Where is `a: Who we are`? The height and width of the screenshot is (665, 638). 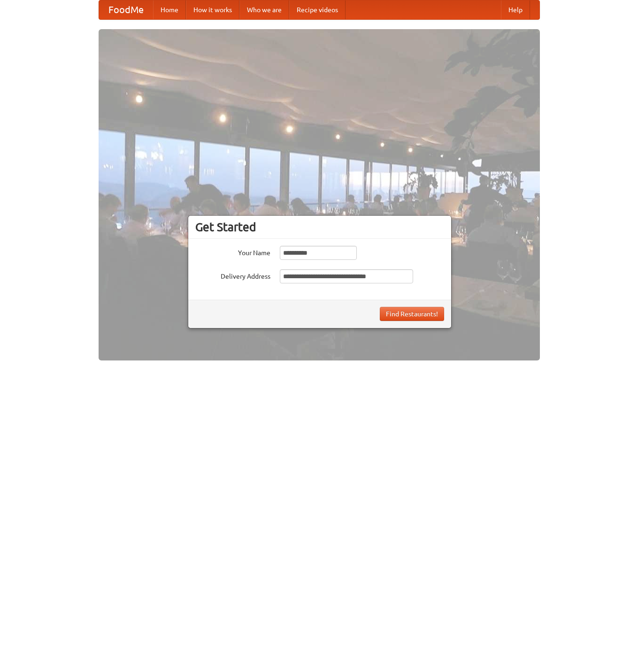 a: Who we are is located at coordinates (264, 10).